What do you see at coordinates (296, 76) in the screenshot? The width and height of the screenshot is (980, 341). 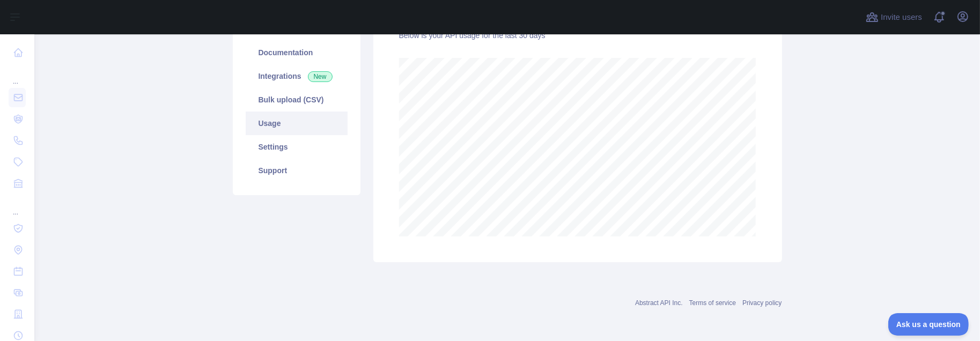 I see `a: Integrations New` at bounding box center [296, 76].